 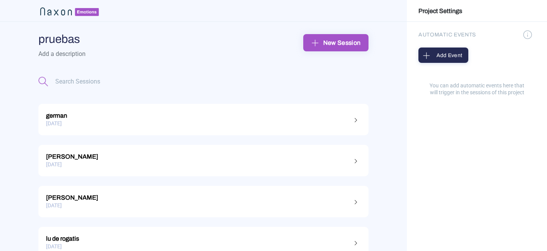 What do you see at coordinates (69, 11) in the screenshot?
I see `img: naxon_small_logo_2.png` at bounding box center [69, 11].